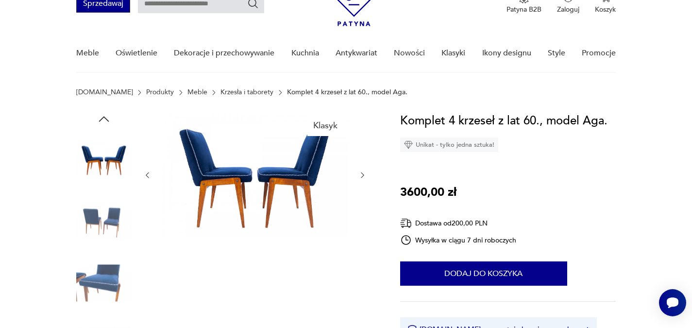 This screenshot has height=328, width=692. I want to click on a: Ikony designu, so click(506, 53).